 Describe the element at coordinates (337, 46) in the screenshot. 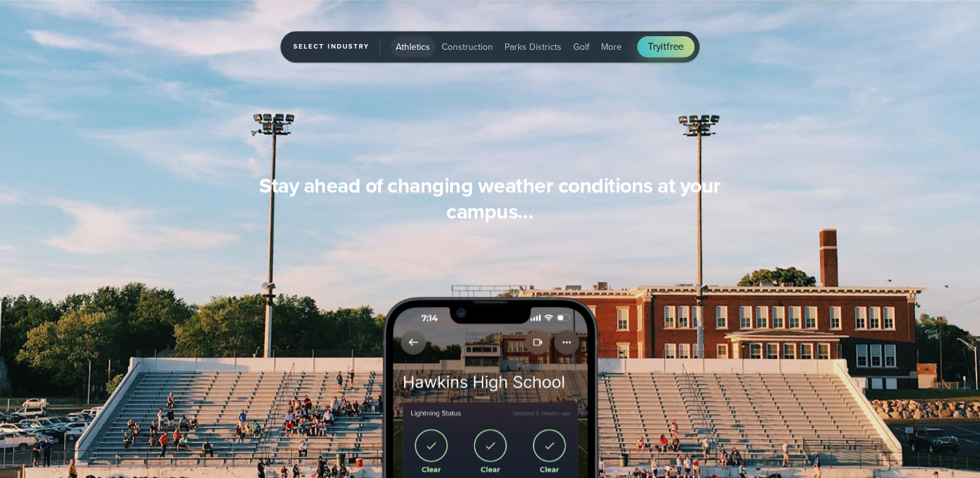

I see `span: Select Industry` at that location.